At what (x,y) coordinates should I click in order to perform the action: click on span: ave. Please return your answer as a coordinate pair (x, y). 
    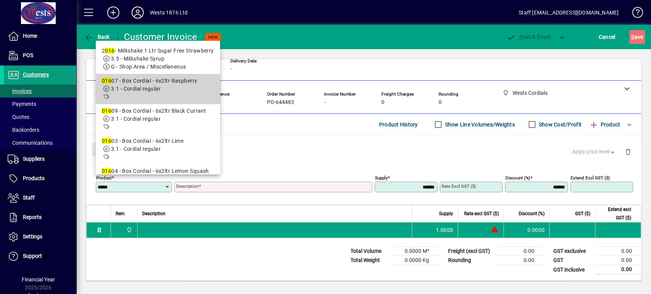
    Looking at the image, I should click on (636, 37).